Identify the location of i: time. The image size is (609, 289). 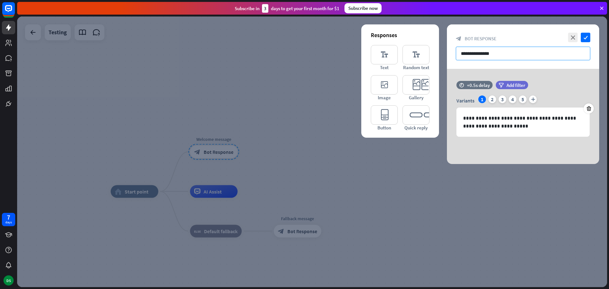
(462, 85).